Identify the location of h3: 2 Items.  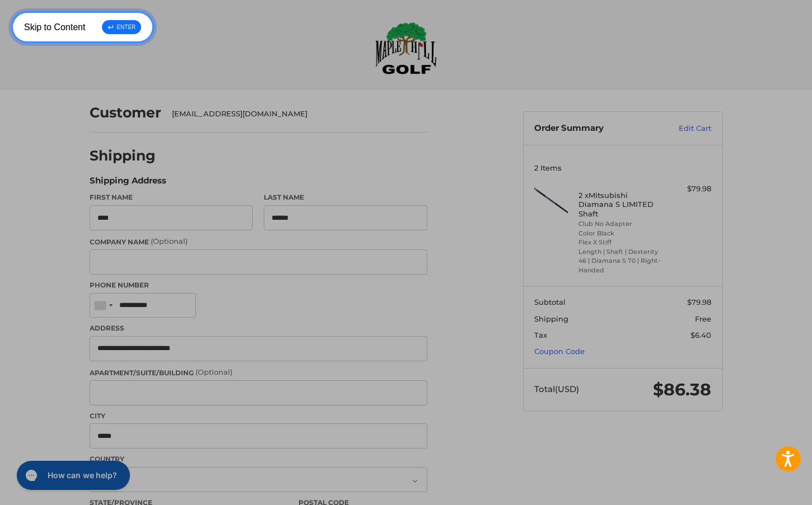
(622, 168).